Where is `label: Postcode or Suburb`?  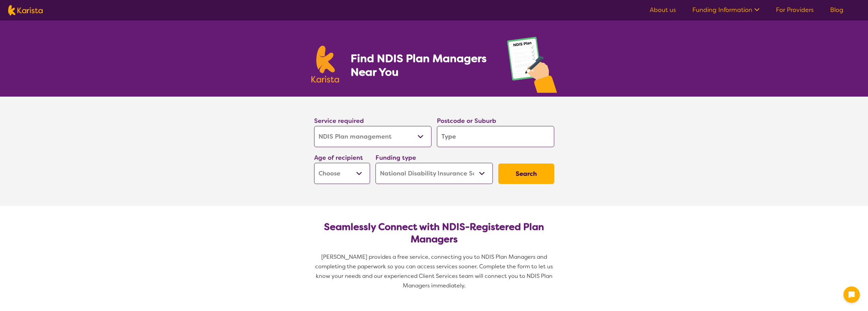 label: Postcode or Suburb is located at coordinates (467, 121).